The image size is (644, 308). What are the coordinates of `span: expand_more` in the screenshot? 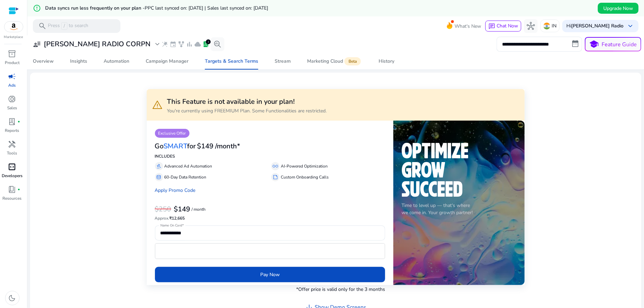 It's located at (157, 44).